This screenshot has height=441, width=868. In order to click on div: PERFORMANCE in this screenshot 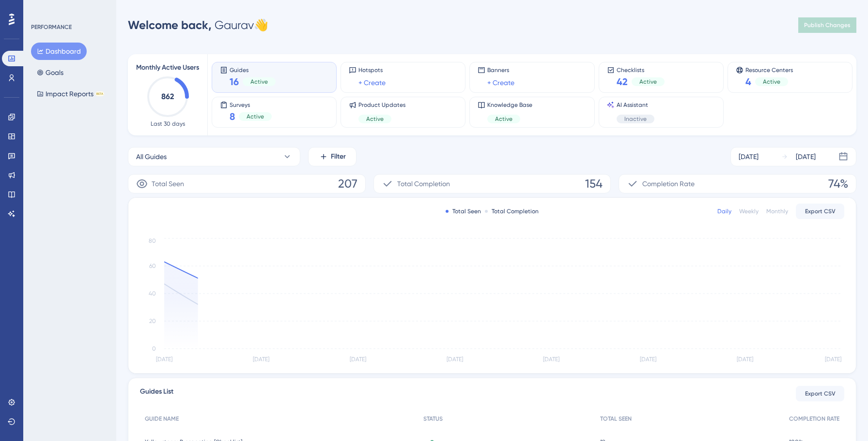, I will do `click(52, 27)`.